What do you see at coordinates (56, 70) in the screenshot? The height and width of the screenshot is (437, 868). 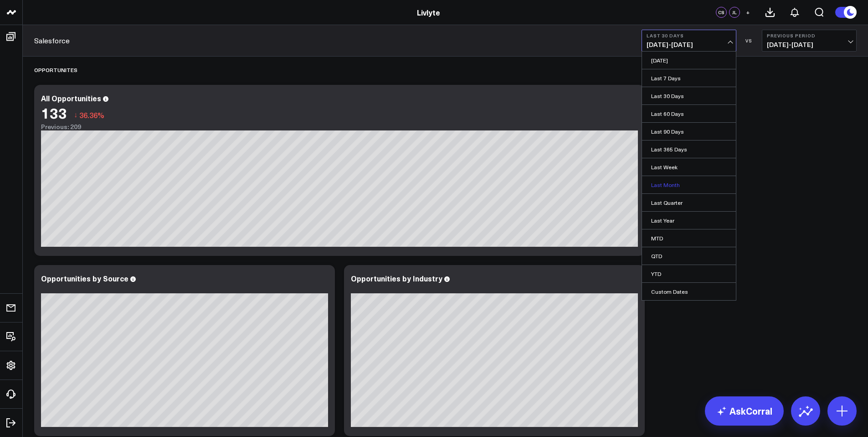 I see `div: Opportunites` at bounding box center [56, 70].